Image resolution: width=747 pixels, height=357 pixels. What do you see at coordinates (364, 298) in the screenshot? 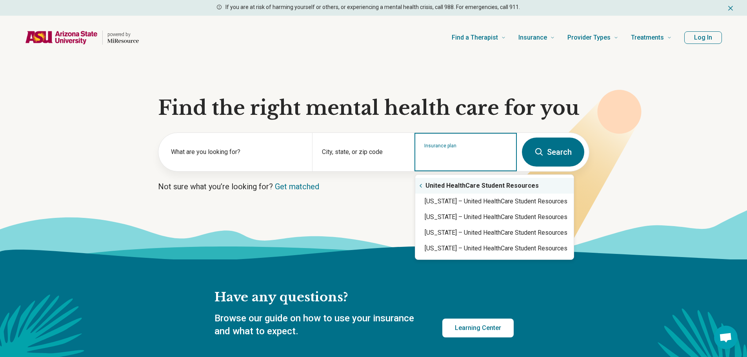
I see `h2: Have any questions?` at bounding box center [364, 298].